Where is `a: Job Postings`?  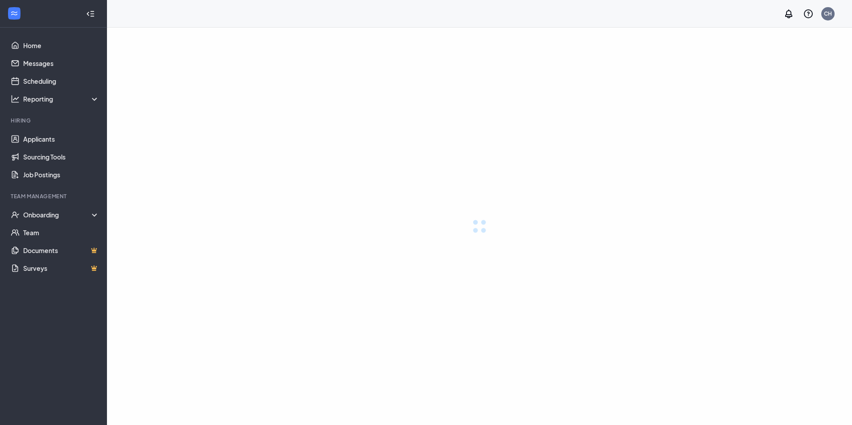
a: Job Postings is located at coordinates (61, 175).